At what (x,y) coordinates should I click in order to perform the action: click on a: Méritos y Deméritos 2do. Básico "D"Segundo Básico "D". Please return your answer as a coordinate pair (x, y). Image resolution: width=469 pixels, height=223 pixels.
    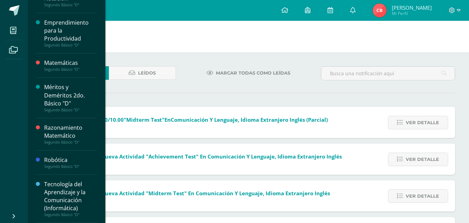
    Looking at the image, I should click on (71, 98).